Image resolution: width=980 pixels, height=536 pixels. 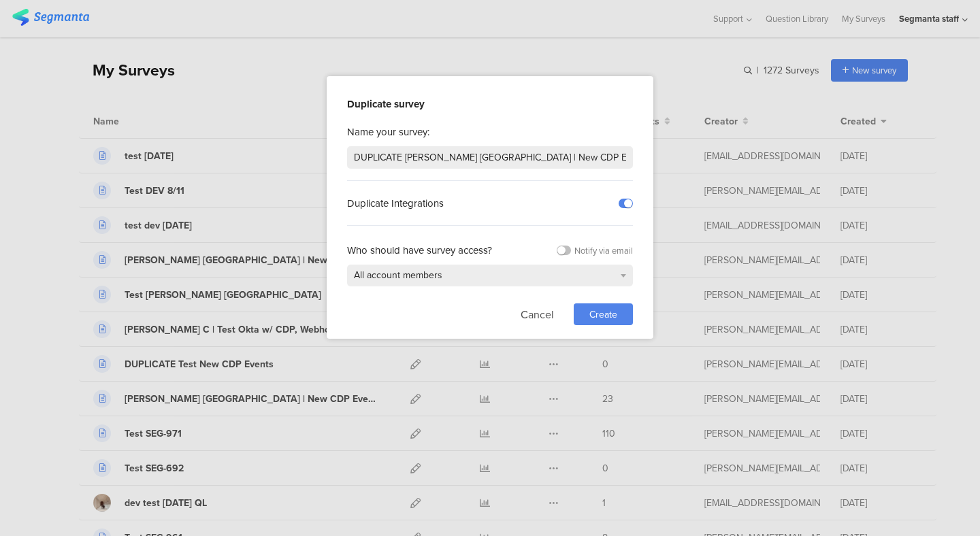 What do you see at coordinates (490, 132) in the screenshot?
I see `div: Name your survey:` at bounding box center [490, 132].